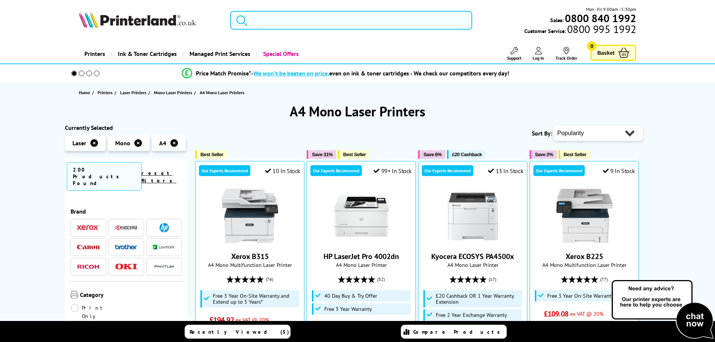  Describe the element at coordinates (601, 18) in the screenshot. I see `b: 0800 840 1992` at that location.